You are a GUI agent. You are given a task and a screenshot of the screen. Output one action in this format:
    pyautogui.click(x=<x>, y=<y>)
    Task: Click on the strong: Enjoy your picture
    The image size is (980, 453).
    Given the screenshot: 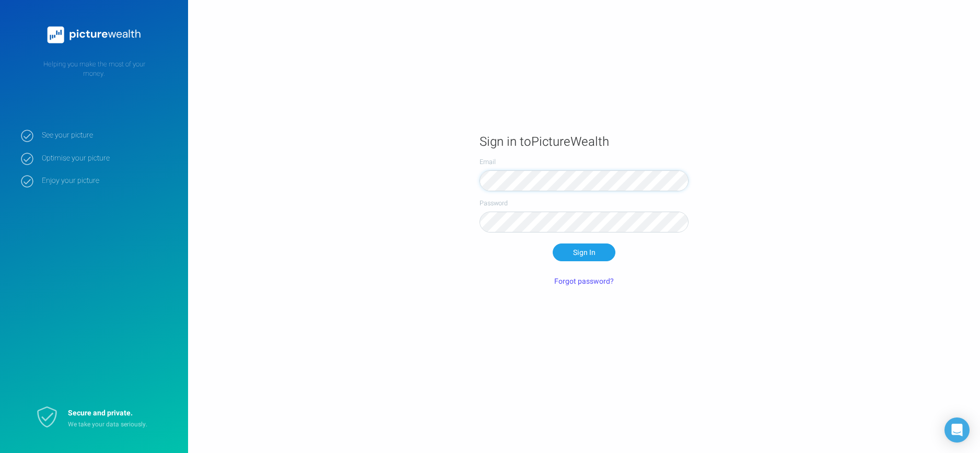 What is the action you would take?
    pyautogui.click(x=107, y=181)
    